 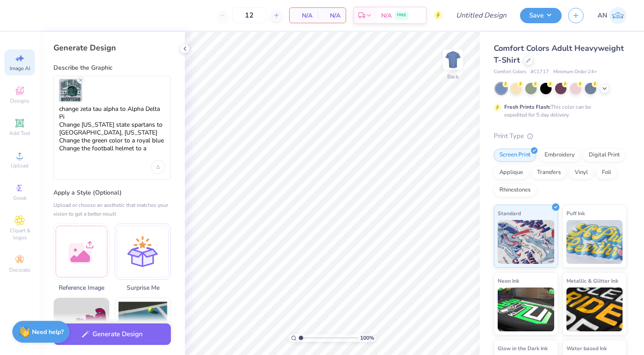 What do you see at coordinates (612, 15) in the screenshot?
I see `a: AN` at bounding box center [612, 15].